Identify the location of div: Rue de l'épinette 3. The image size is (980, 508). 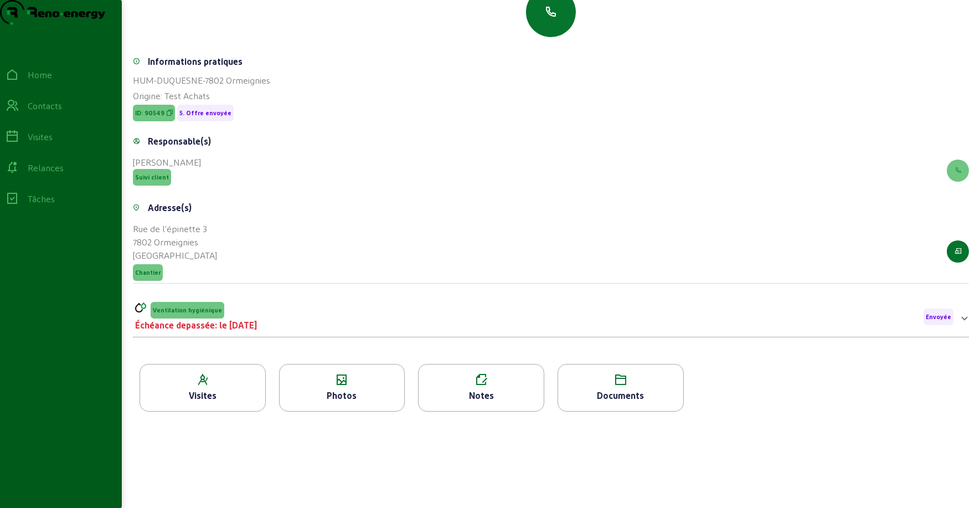
(175, 229).